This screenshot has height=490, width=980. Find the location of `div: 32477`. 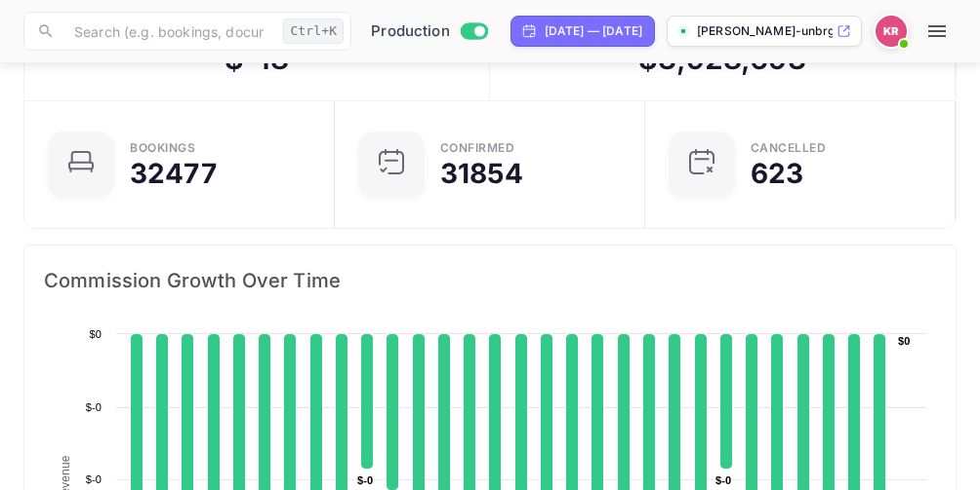

div: 32477 is located at coordinates (173, 173).